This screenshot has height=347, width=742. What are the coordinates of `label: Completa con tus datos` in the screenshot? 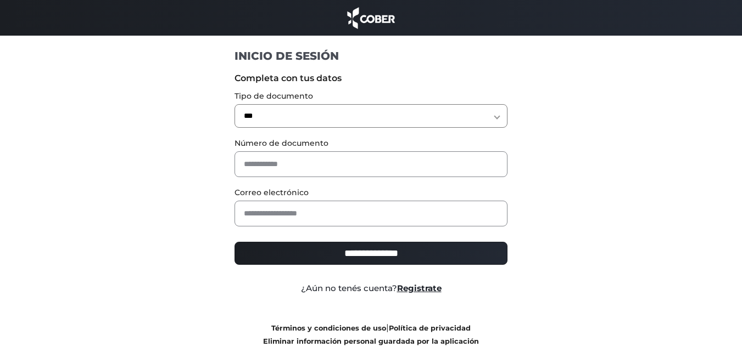 It's located at (371, 78).